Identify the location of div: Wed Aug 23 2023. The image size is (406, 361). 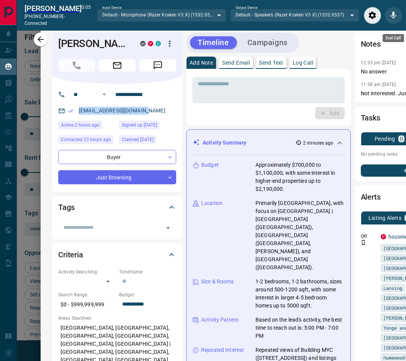
(147, 141).